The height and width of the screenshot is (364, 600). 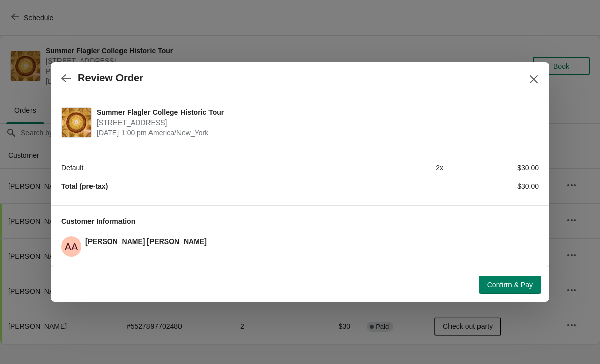 I want to click on div: 2 x, so click(x=396, y=168).